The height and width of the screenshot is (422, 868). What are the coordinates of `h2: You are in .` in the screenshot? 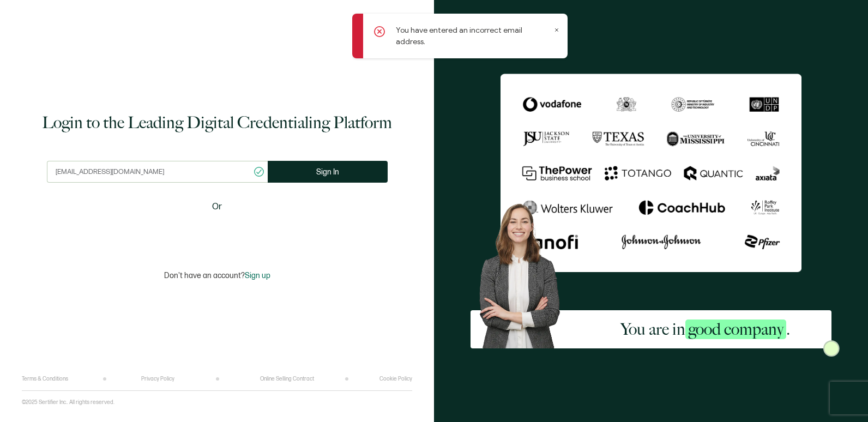 It's located at (705, 329).